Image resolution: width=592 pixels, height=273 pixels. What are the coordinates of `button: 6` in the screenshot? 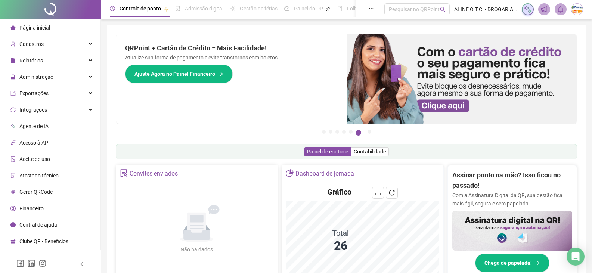 It's located at (358, 133).